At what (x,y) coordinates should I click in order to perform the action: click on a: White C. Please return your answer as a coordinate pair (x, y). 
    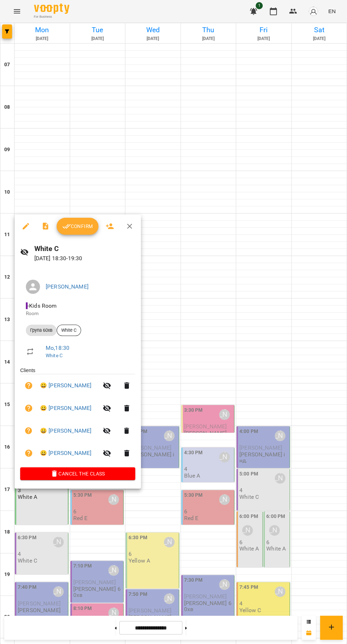
    Looking at the image, I should click on (54, 356).